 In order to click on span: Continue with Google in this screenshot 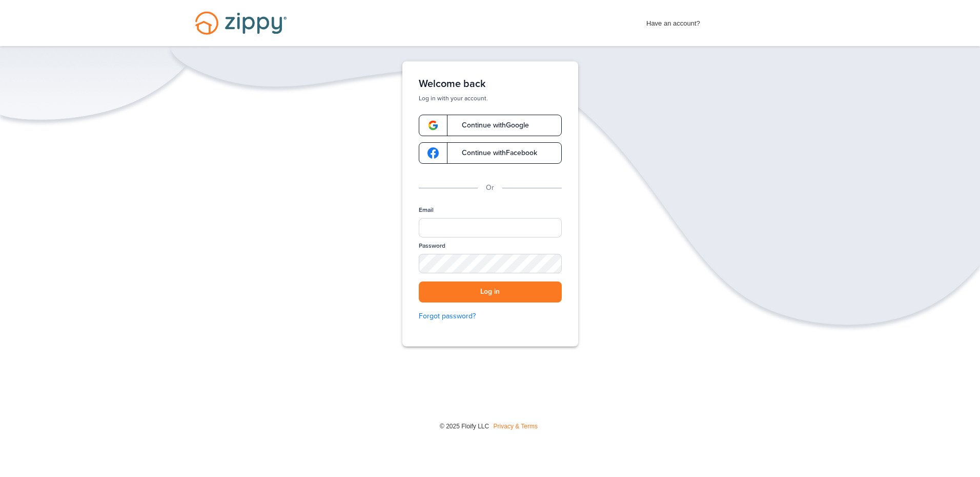, I will do `click(490, 125)`.